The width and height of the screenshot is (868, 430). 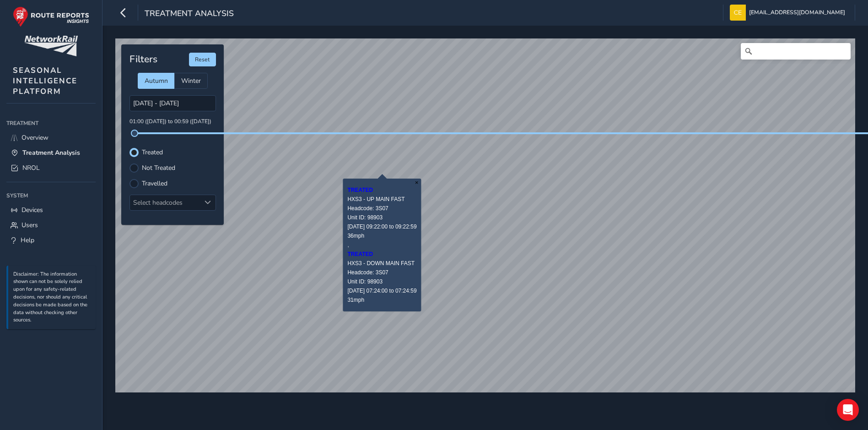 What do you see at coordinates (155, 184) in the screenshot?
I see `label: Travelled` at bounding box center [155, 184].